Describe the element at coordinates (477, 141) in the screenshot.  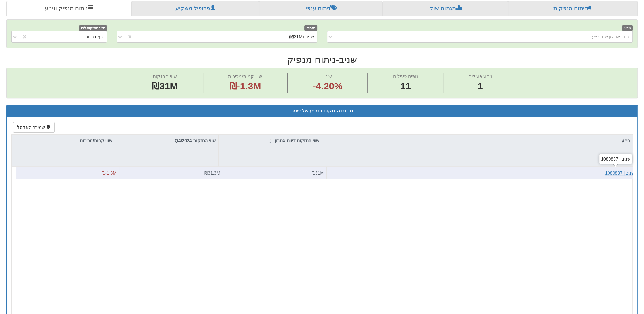
I see `div: ני״ע` at that location.